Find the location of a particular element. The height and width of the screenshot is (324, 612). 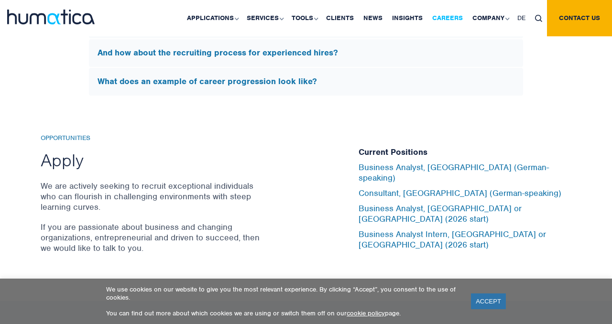

h6: Opportunities is located at coordinates (152, 138).